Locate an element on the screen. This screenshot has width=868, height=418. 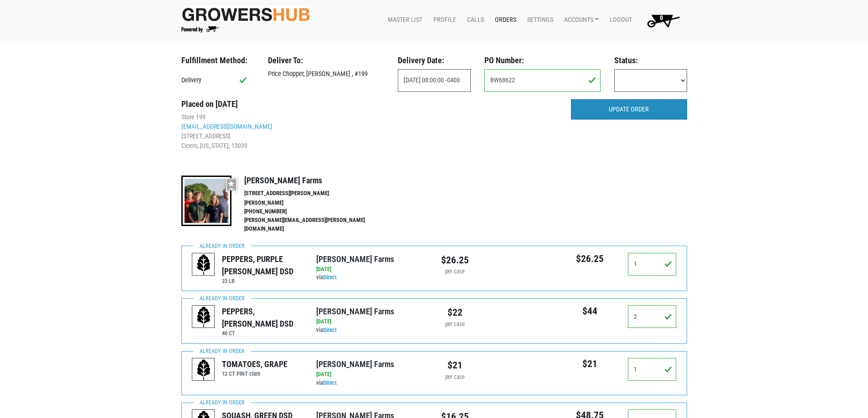
h5: $26.25 is located at coordinates (589, 259).